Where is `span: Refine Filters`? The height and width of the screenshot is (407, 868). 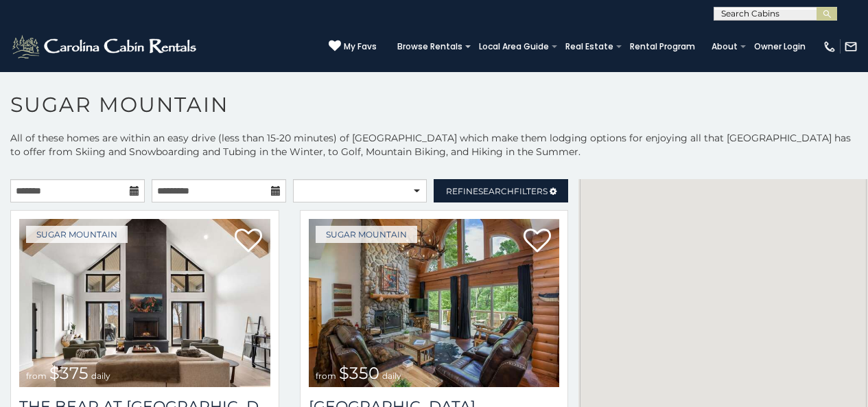 span: Refine Filters is located at coordinates (497, 191).